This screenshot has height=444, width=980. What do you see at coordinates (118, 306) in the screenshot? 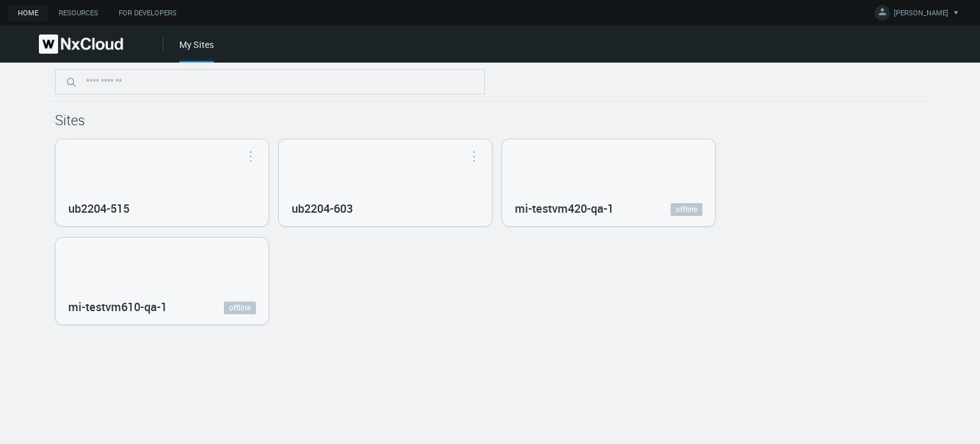
I see `nx-search-highlight: mi-testvm610-qa-1` at bounding box center [118, 306].